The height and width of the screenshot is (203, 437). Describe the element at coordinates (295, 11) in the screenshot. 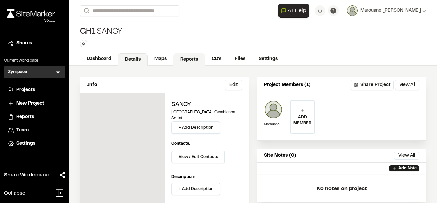

I see `div: Open AI Assistant` at that location.